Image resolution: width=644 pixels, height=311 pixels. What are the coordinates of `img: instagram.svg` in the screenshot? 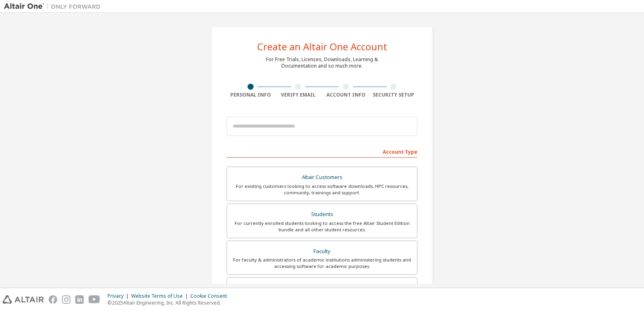 It's located at (66, 299).